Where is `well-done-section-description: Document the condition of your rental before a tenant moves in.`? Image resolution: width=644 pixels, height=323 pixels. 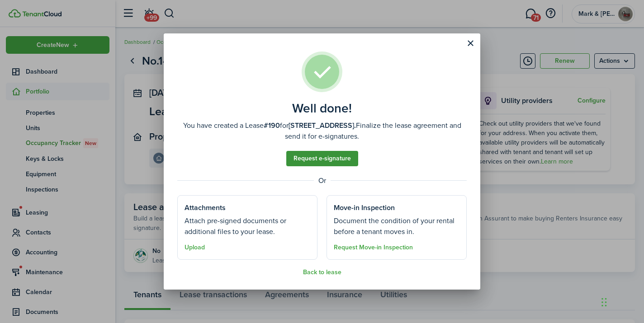
well-done-section-description: Document the condition of your rental before a tenant moves in. is located at coordinates (397, 226).